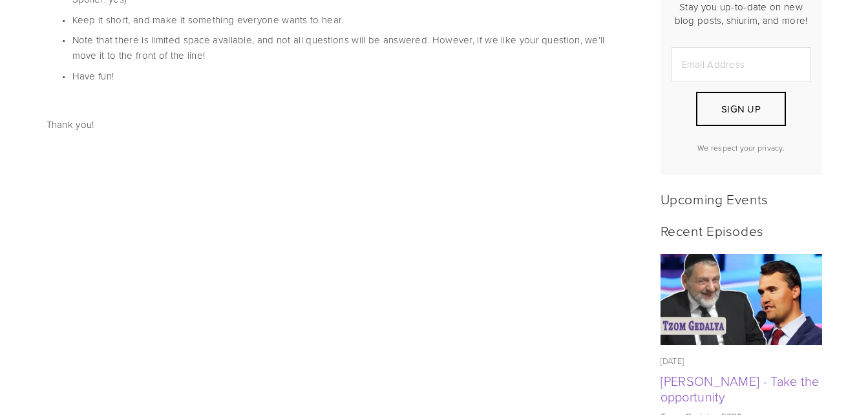 The height and width of the screenshot is (415, 868). Describe the element at coordinates (350, 76) in the screenshot. I see `p: Have fun!` at that location.